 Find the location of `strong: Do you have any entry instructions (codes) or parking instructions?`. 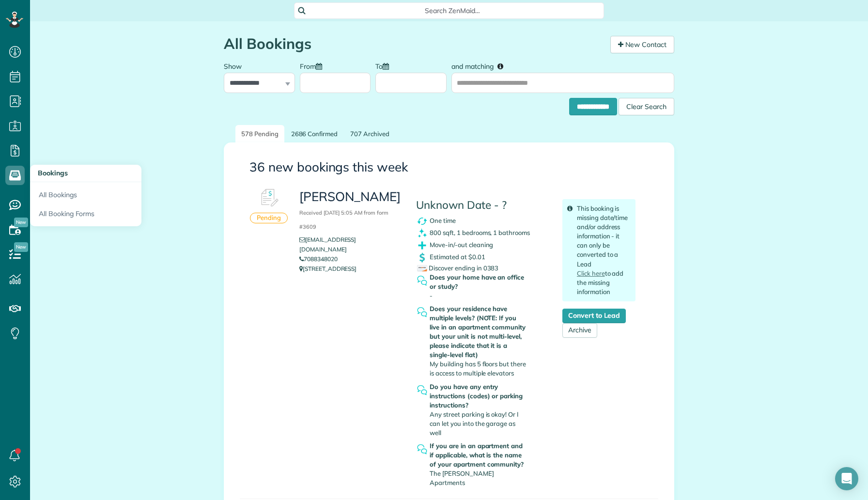

strong: Do you have any entry instructions (codes) or parking instructions? is located at coordinates (478, 396).